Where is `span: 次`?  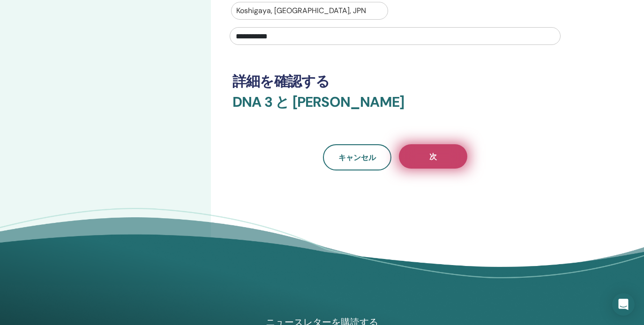 span: 次 is located at coordinates (433, 156).